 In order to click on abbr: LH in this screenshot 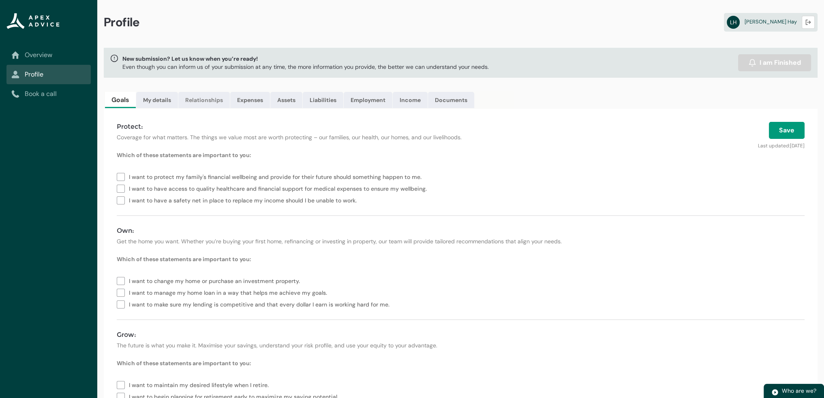, I will do `click(733, 22)`.